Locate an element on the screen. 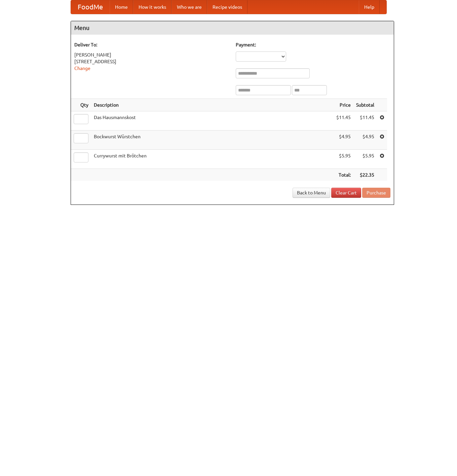 The width and height of the screenshot is (457, 476). td: Bockwurst Würstchen is located at coordinates (212, 140).